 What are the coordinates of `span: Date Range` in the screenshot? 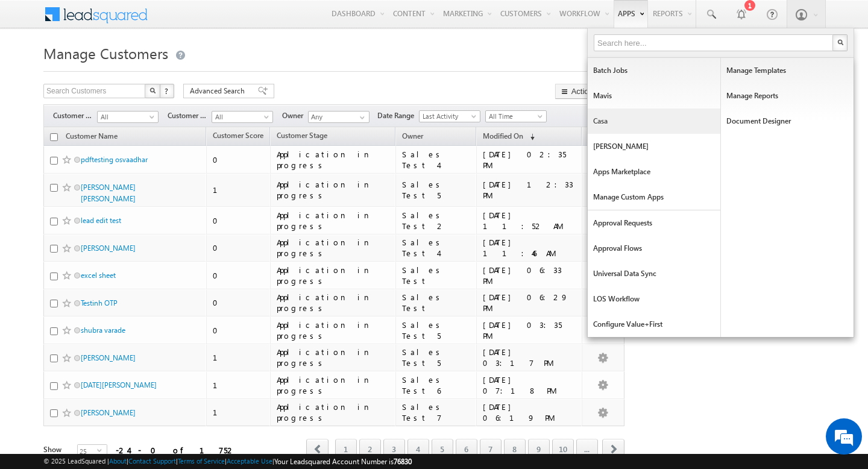 It's located at (398, 116).